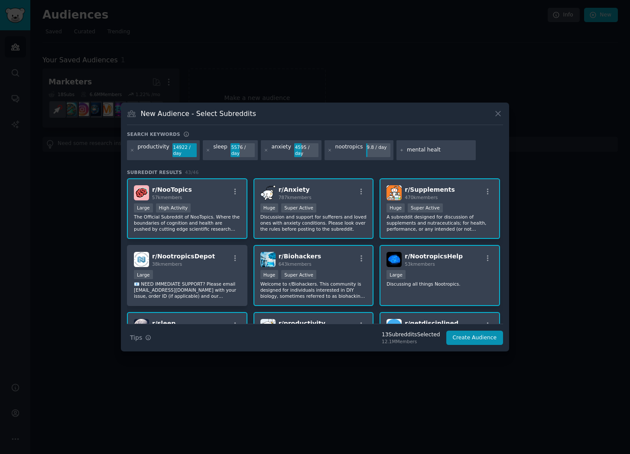  What do you see at coordinates (411, 335) in the screenshot?
I see `div: 13 Subreddit s Selected` at bounding box center [411, 335].